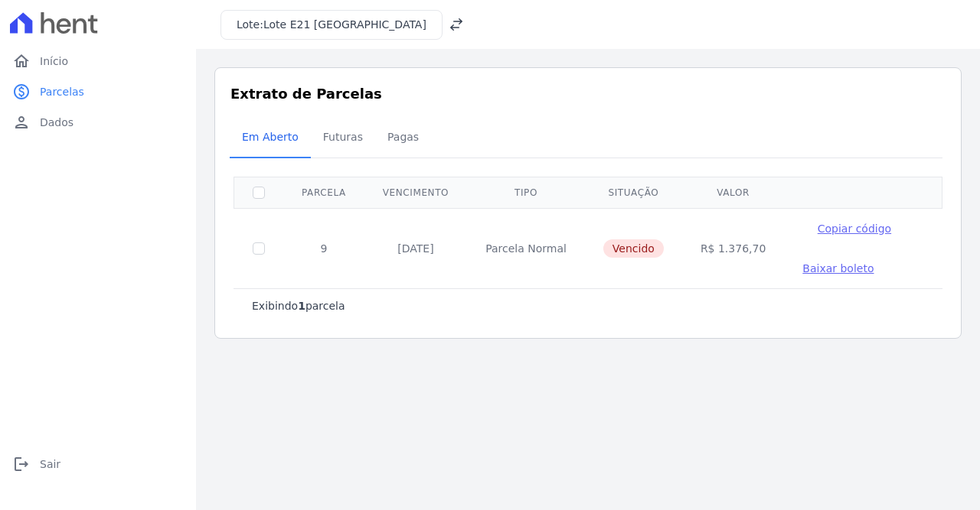 The height and width of the screenshot is (510, 980). I want to click on a: personDados, so click(98, 123).